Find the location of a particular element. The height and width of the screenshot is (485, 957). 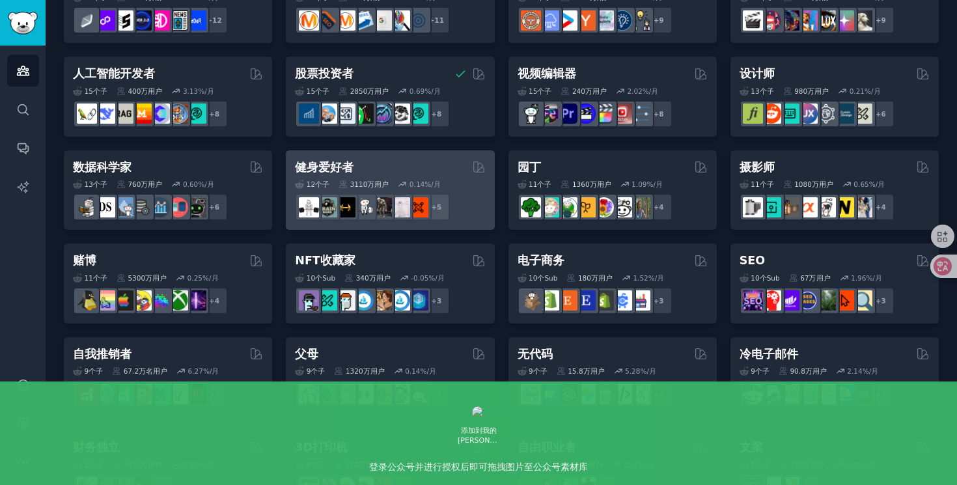

font: SEO is located at coordinates (752, 260).